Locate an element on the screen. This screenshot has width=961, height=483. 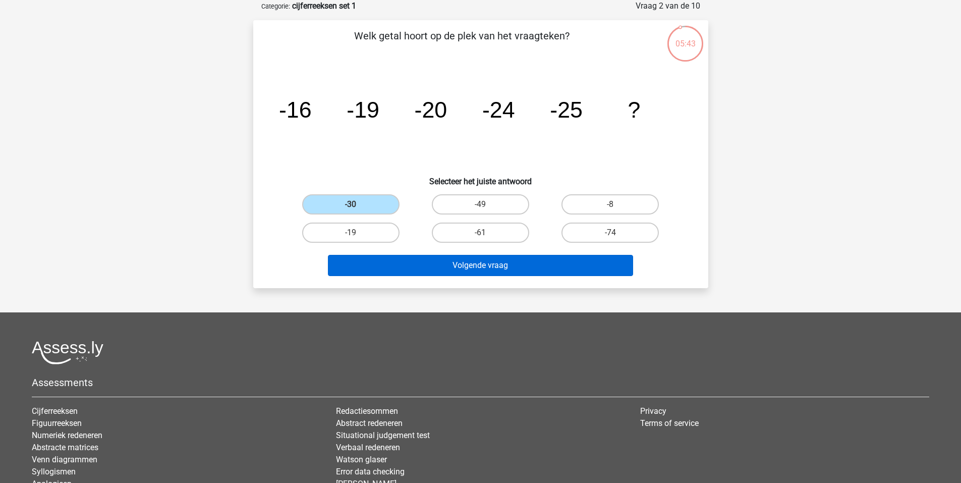
h6: Selecteer het juiste antwoord is located at coordinates (481, 177).